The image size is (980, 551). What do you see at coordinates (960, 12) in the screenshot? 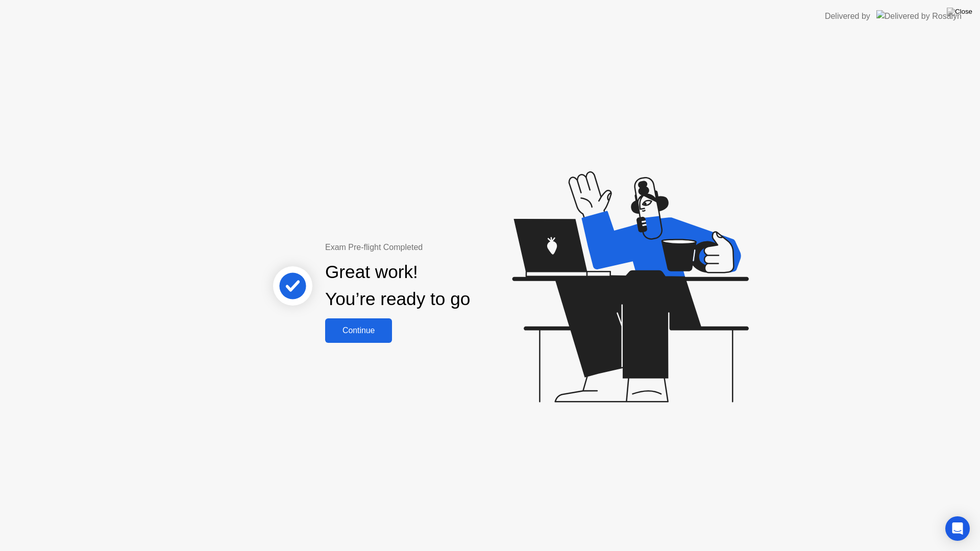
I see `img: Close` at bounding box center [960, 12].